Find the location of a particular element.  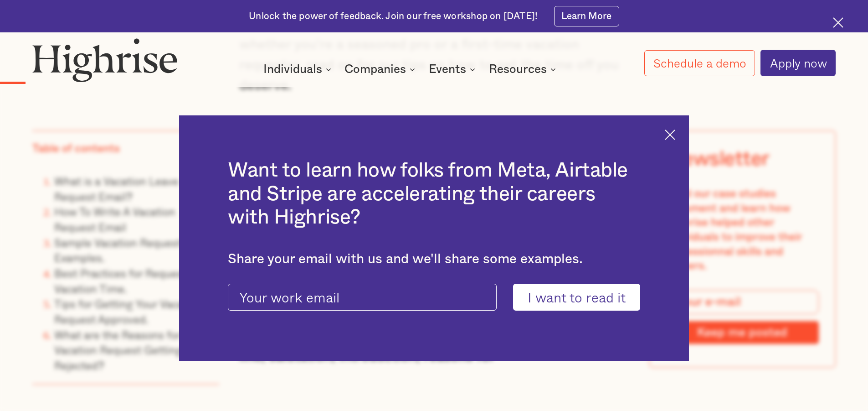

a: Schedule a demo is located at coordinates (699, 63).